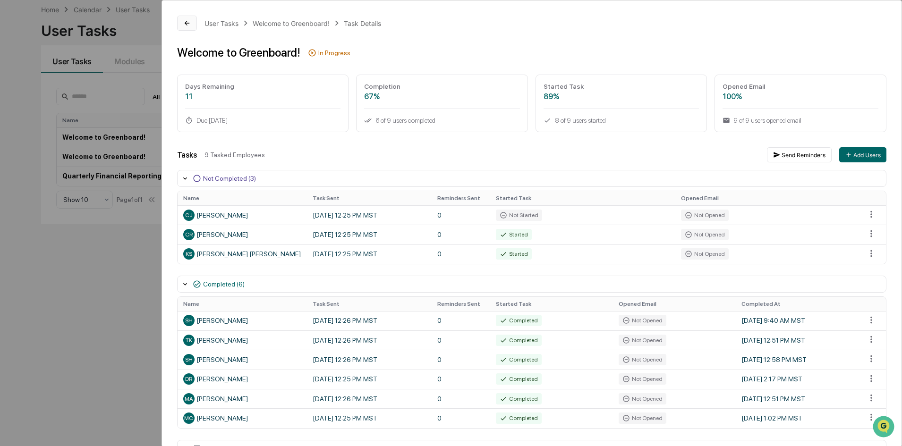 Image resolution: width=902 pixels, height=446 pixels. What do you see at coordinates (76, 86) in the screenshot?
I see `div: We're available if you need us!` at bounding box center [76, 86].